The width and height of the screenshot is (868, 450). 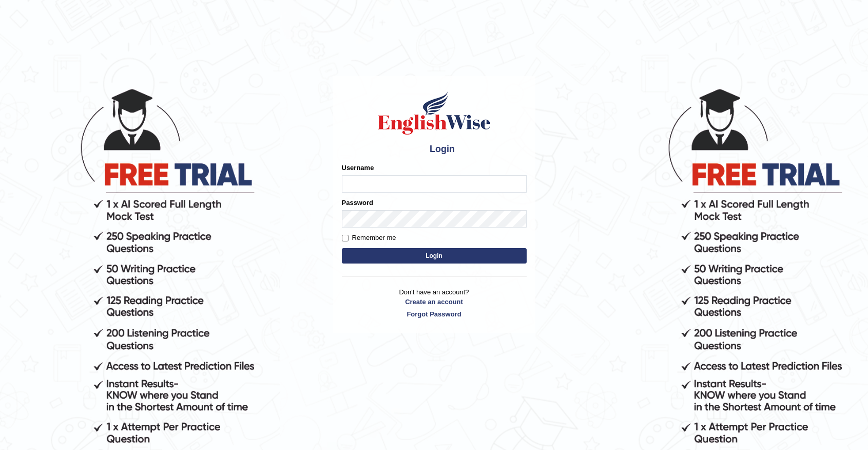 I want to click on a: Create an account, so click(x=434, y=302).